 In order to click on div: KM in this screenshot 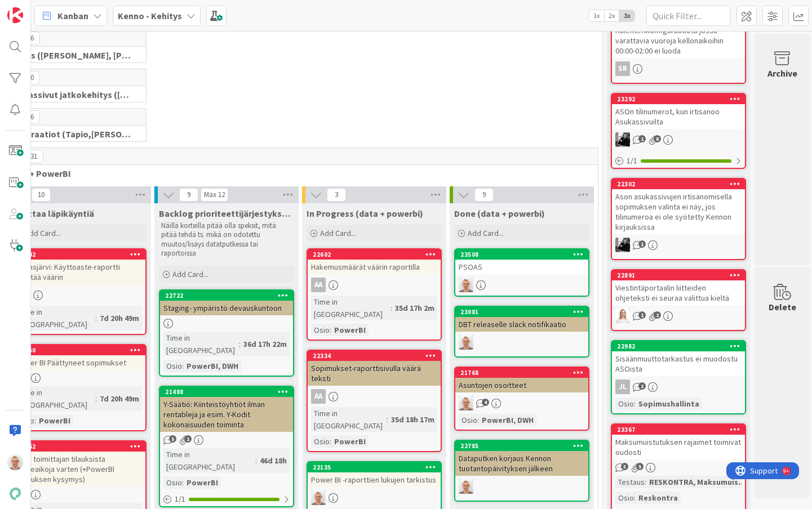, I will do `click(678, 245)`.